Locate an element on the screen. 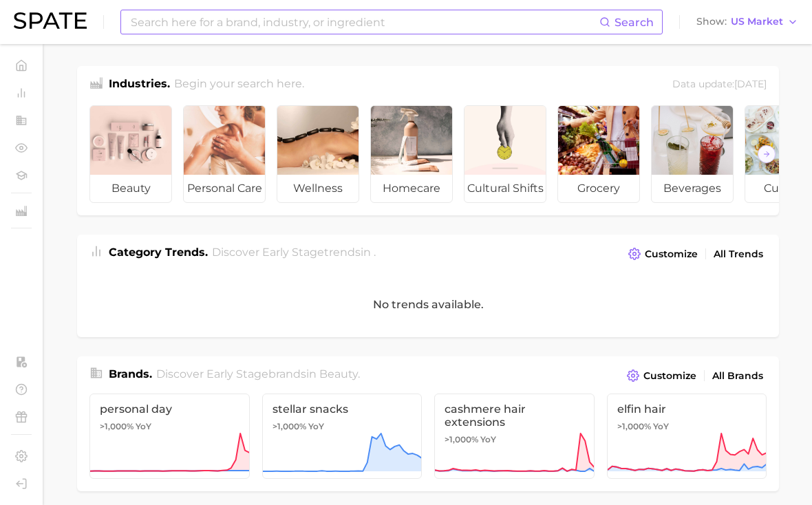 This screenshot has height=505, width=812. span: personal care is located at coordinates (224, 188).